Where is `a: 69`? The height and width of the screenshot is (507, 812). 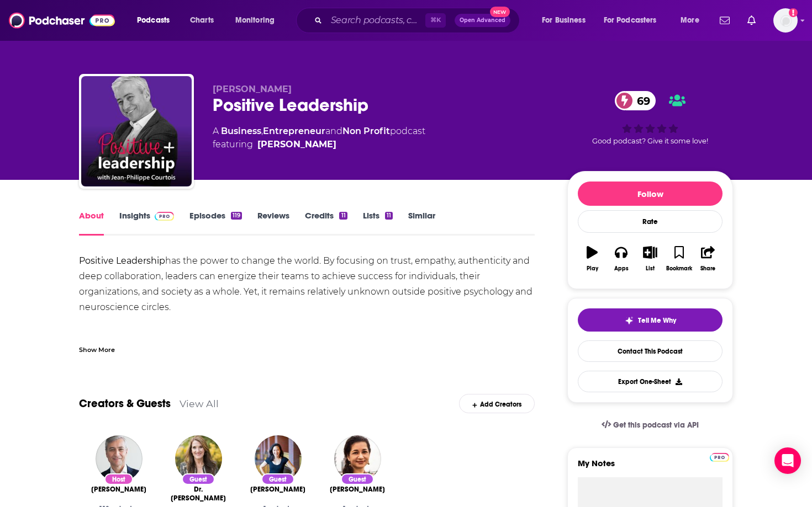
a: 69 is located at coordinates (635, 100).